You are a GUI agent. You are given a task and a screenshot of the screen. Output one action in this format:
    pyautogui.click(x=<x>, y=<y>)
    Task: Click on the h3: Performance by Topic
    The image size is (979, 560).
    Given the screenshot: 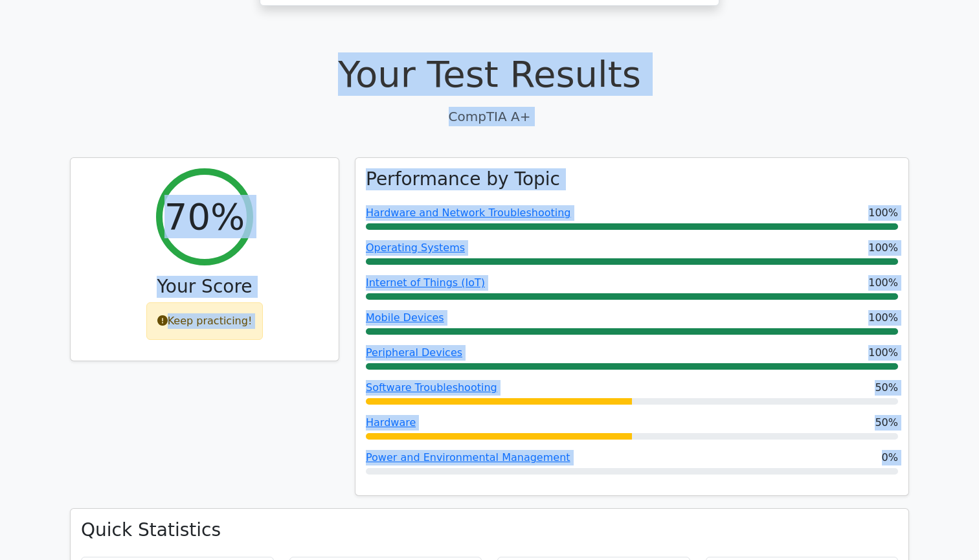 What is the action you would take?
    pyautogui.click(x=463, y=180)
    